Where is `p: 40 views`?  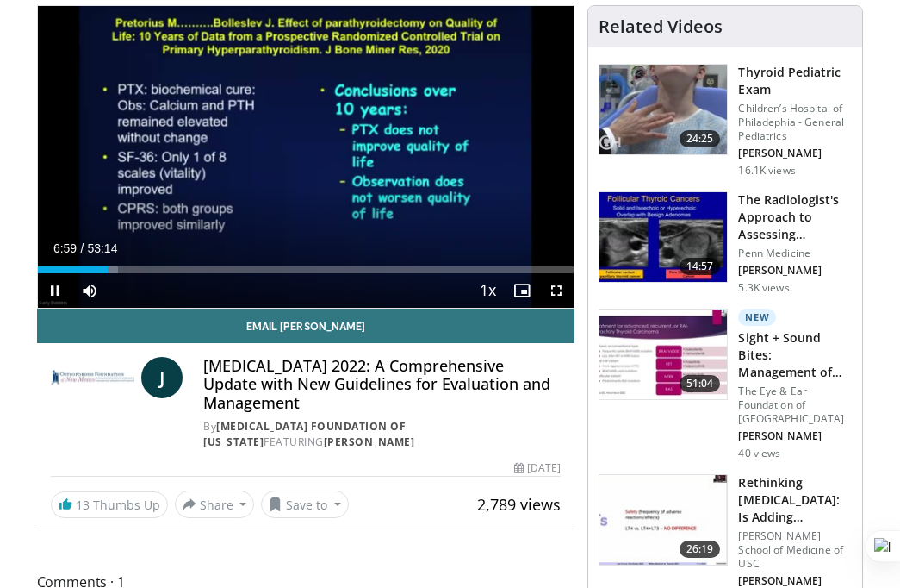 p: 40 views is located at coordinates (759, 454).